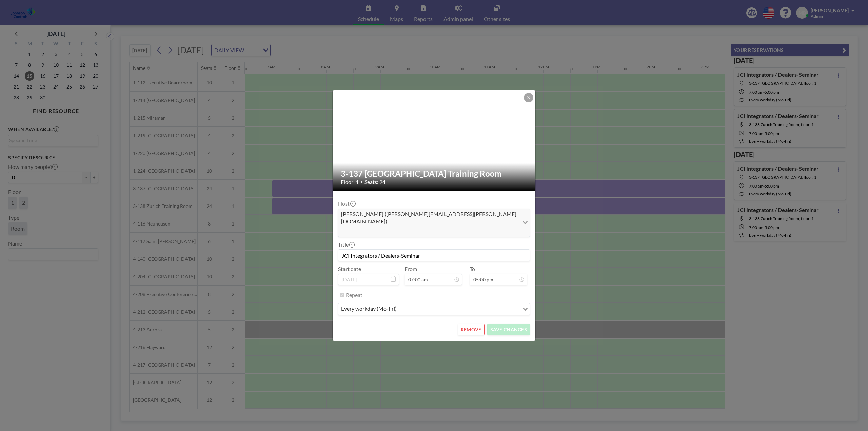 Image resolution: width=868 pixels, height=431 pixels. I want to click on label: From, so click(410, 269).